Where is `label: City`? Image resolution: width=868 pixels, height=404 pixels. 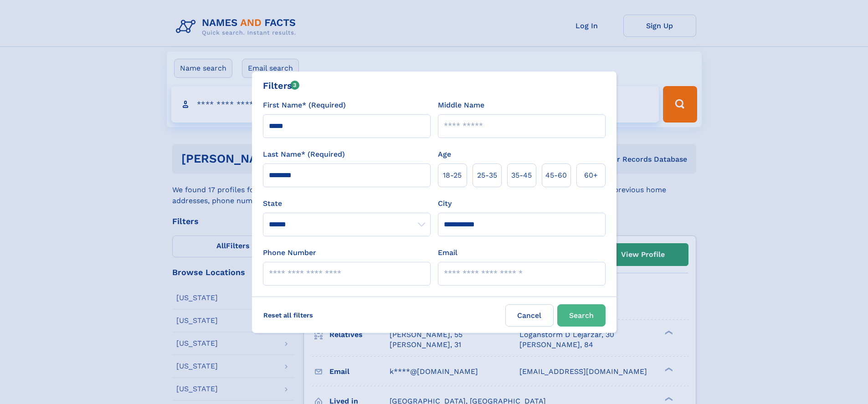
label: City is located at coordinates (445, 203).